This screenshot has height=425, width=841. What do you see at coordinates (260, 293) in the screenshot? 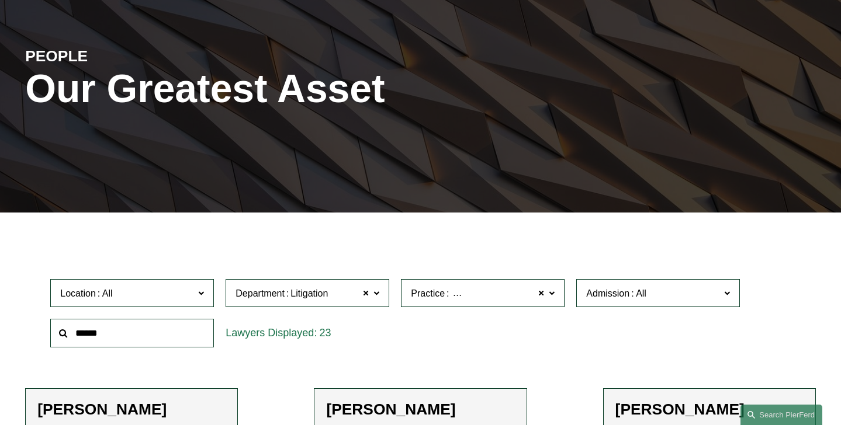
I see `span: Department` at bounding box center [260, 293].